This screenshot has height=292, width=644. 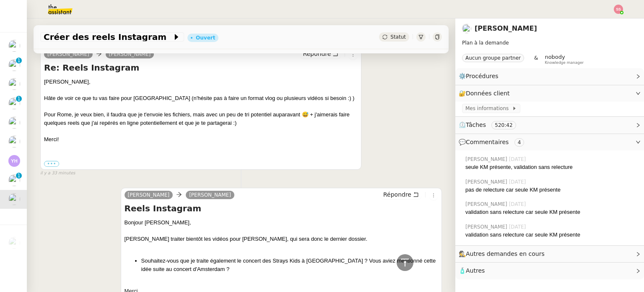 I want to click on h4: Reels Instagram, so click(x=281, y=208).